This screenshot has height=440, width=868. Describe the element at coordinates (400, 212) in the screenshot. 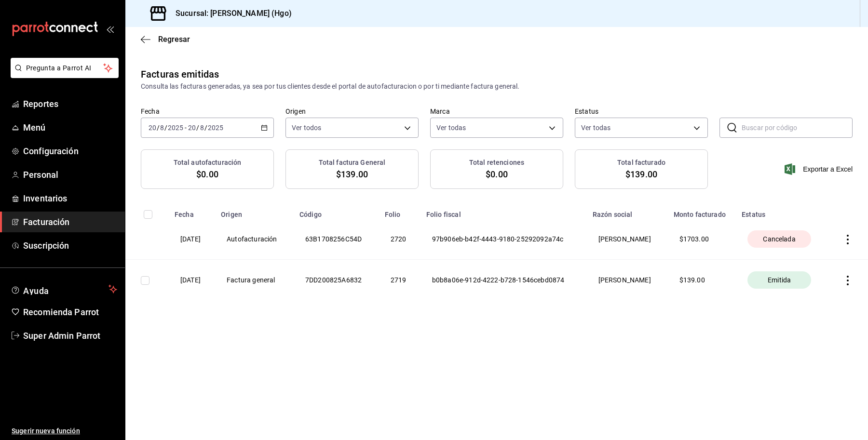

I see `th: Folio` at that location.